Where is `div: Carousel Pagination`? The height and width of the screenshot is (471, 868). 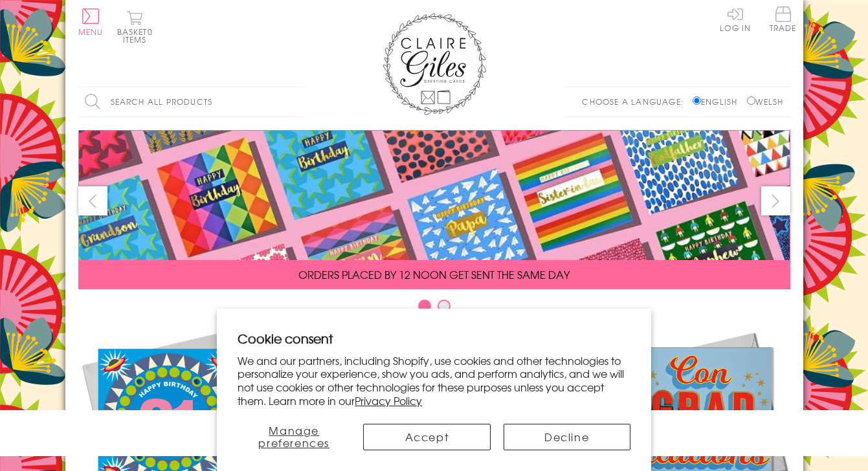 div: Carousel Pagination is located at coordinates (434, 308).